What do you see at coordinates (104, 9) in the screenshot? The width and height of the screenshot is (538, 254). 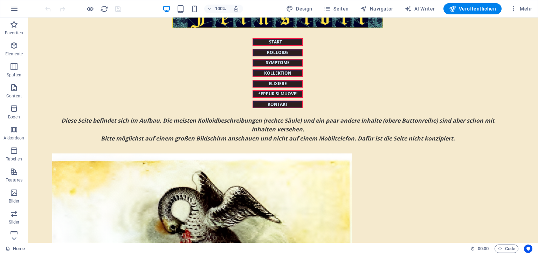 I see `i: Seite neu laden` at bounding box center [104, 9].